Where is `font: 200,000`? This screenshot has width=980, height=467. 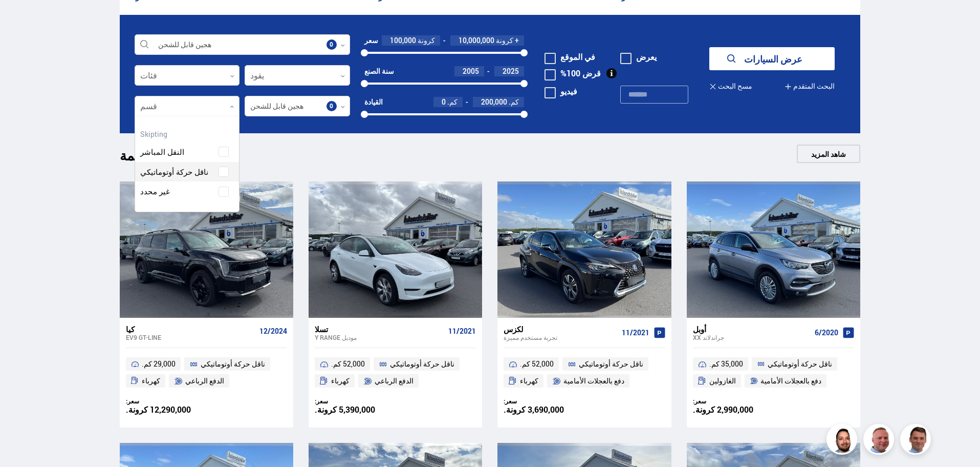
font: 200,000 is located at coordinates (494, 101).